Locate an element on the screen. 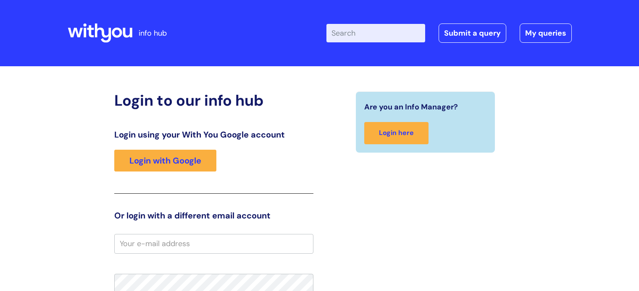 The height and width of the screenshot is (291, 639). h2: Login to our info hub is located at coordinates (214, 100).